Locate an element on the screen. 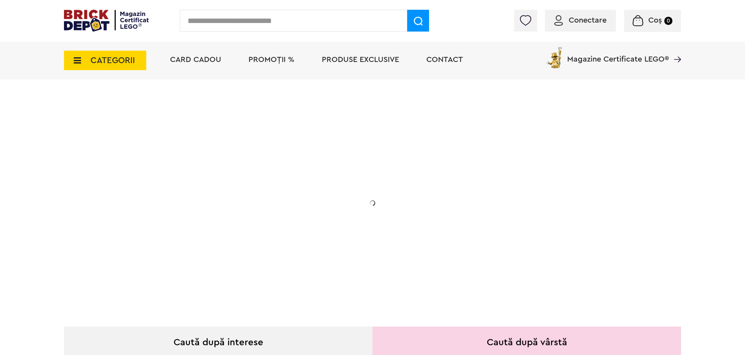  span: PROMOȚII % is located at coordinates (271, 60).